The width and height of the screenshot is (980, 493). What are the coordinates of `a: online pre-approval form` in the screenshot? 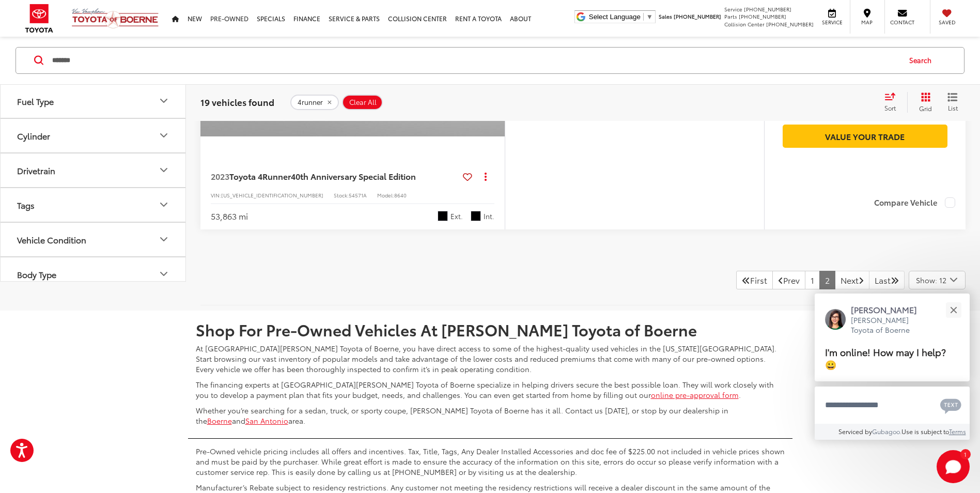 It's located at (695, 395).